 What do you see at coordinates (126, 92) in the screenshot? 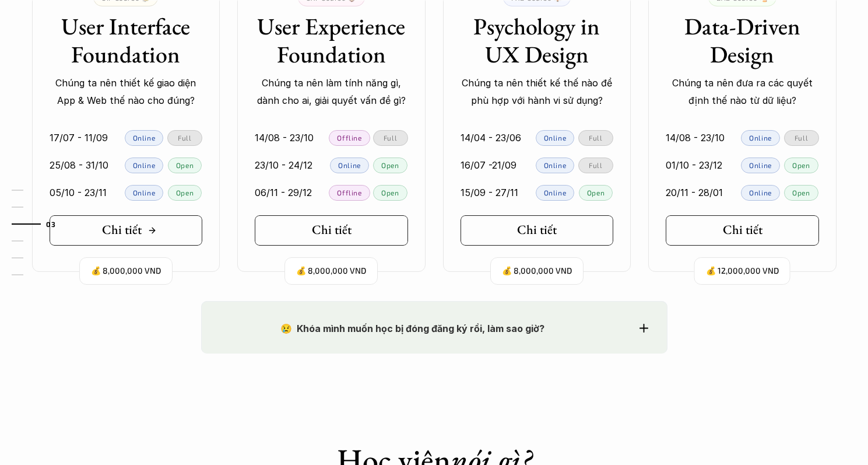
I see `p: Chúng ta nên thiết kế giao diện App & Web thế nào cho đúng?` at bounding box center [126, 92].